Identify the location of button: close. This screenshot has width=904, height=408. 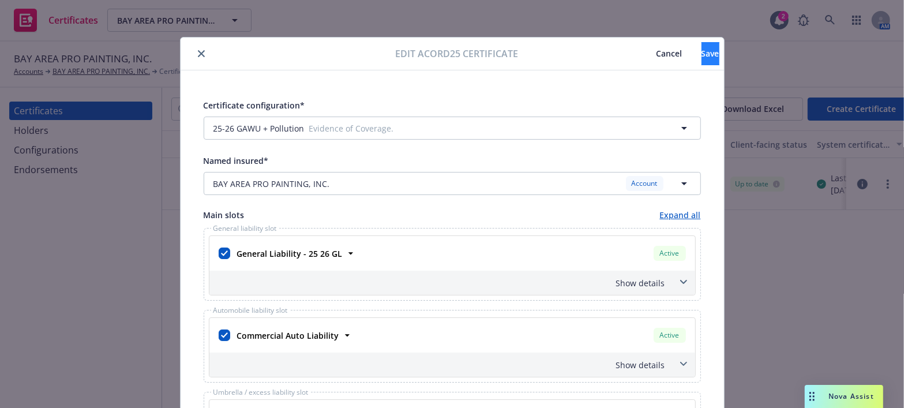
(201, 54).